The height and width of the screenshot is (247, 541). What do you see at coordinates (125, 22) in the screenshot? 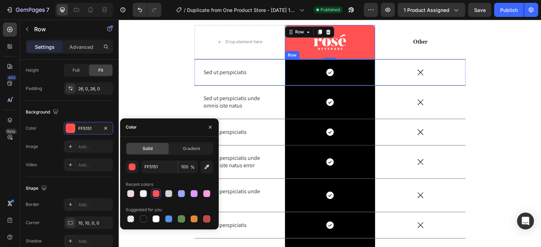
I see `div: Drop element here` at bounding box center [125, 22].